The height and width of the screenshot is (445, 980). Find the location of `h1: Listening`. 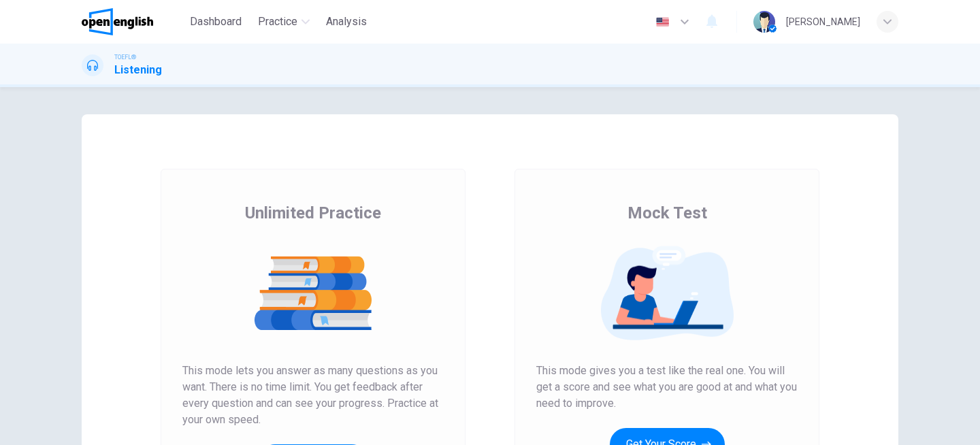

h1: Listening is located at coordinates (138, 70).